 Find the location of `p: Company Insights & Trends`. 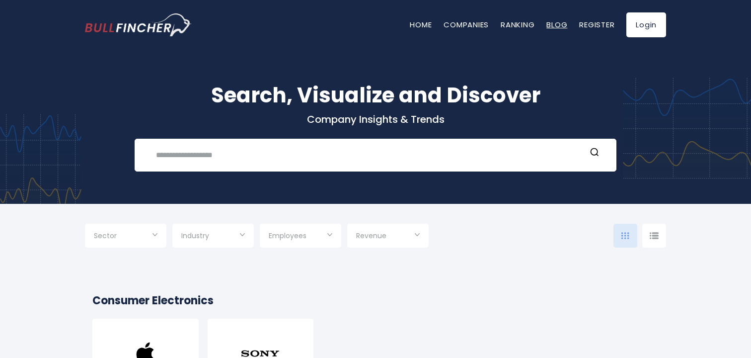

p: Company Insights & Trends is located at coordinates (376, 119).